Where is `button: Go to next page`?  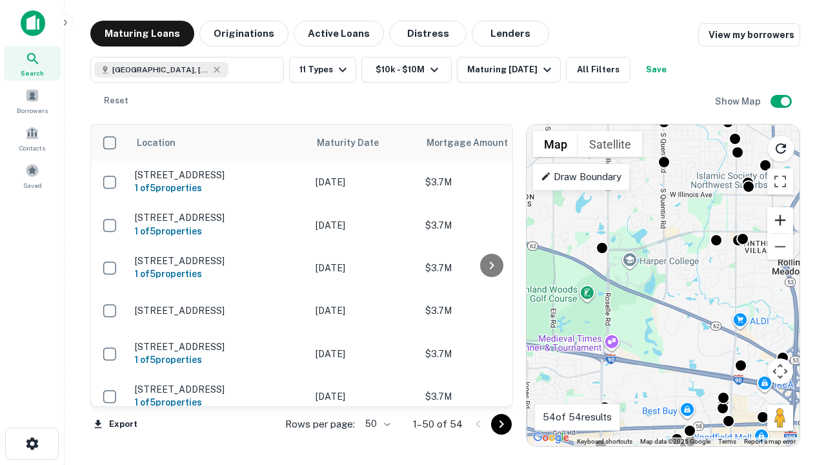 button: Go to next page is located at coordinates (502, 424).